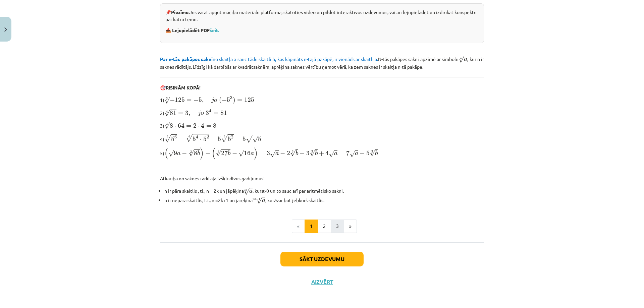 This screenshot has height=308, width=644. What do you see at coordinates (6, 30) in the screenshot?
I see `img: icon-close-lesson-0947bae3869378f0d4975bcd49f059093ad1ed9edebbc8119c70593378902aed.svg` at bounding box center [6, 30].